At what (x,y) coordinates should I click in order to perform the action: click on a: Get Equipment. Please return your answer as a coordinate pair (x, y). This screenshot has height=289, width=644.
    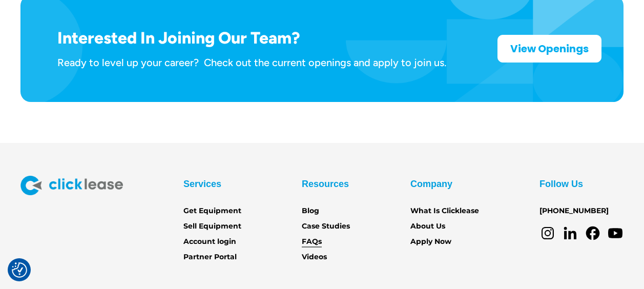
    Looking at the image, I should click on (212, 211).